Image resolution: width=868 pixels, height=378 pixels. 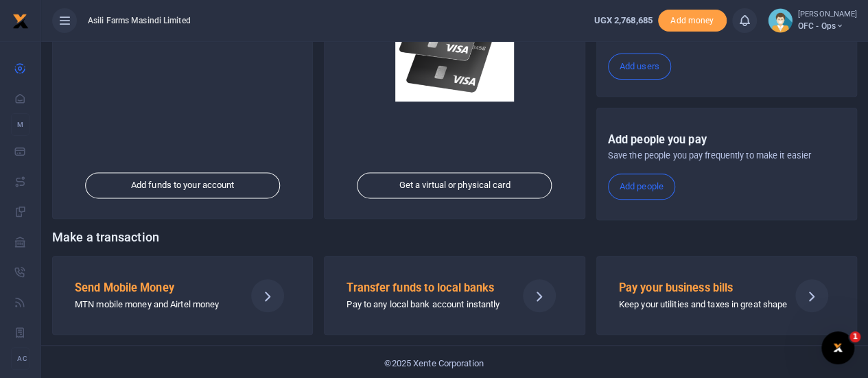 What do you see at coordinates (692, 20) in the screenshot?
I see `span: Add money` at bounding box center [692, 20].